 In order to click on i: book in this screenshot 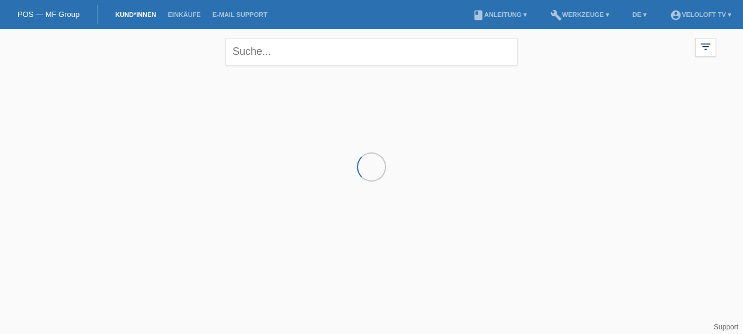, I will do `click(478, 15)`.